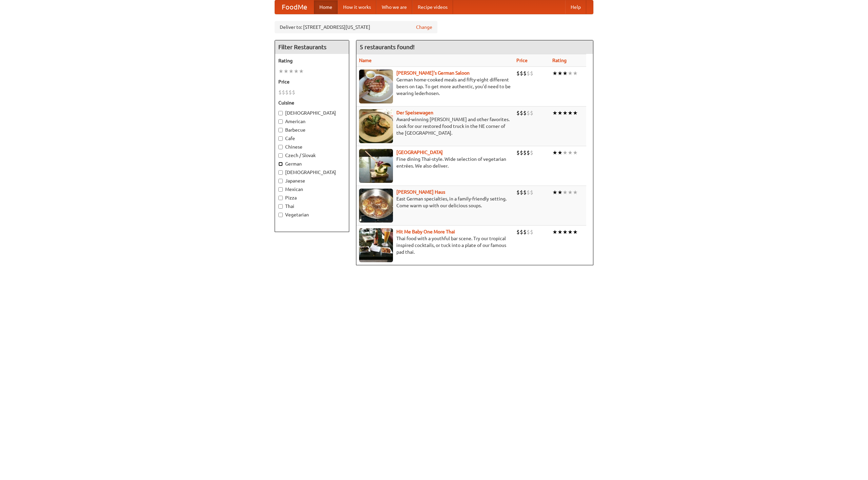 The image size is (868, 480). Describe the element at coordinates (357, 7) in the screenshot. I see `a: How it works` at that location.